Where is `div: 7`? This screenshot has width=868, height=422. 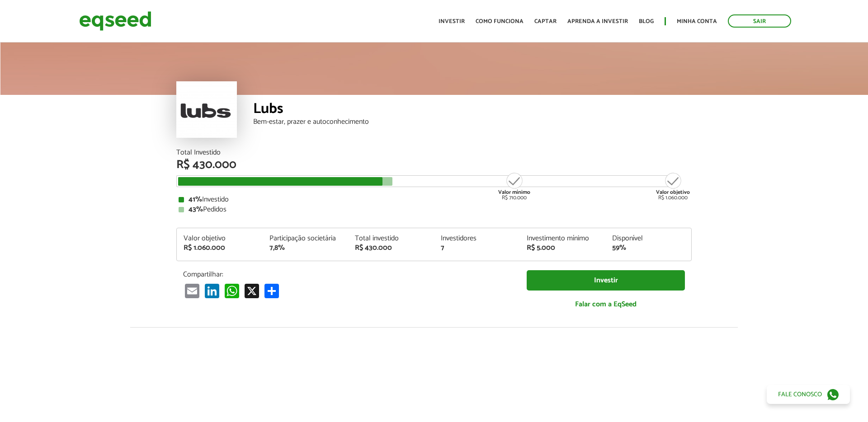
div: 7 is located at coordinates (477, 248).